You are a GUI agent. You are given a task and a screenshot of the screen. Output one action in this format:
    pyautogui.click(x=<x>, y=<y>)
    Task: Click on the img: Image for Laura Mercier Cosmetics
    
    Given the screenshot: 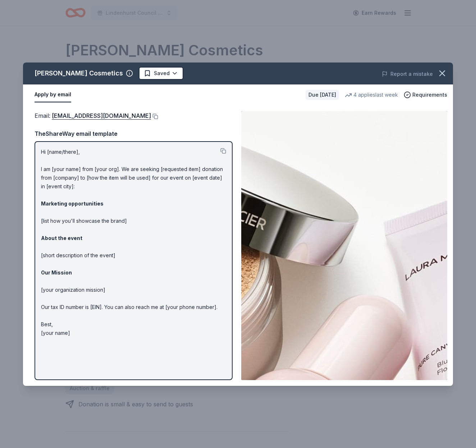 What is the action you would take?
    pyautogui.click(x=344, y=245)
    